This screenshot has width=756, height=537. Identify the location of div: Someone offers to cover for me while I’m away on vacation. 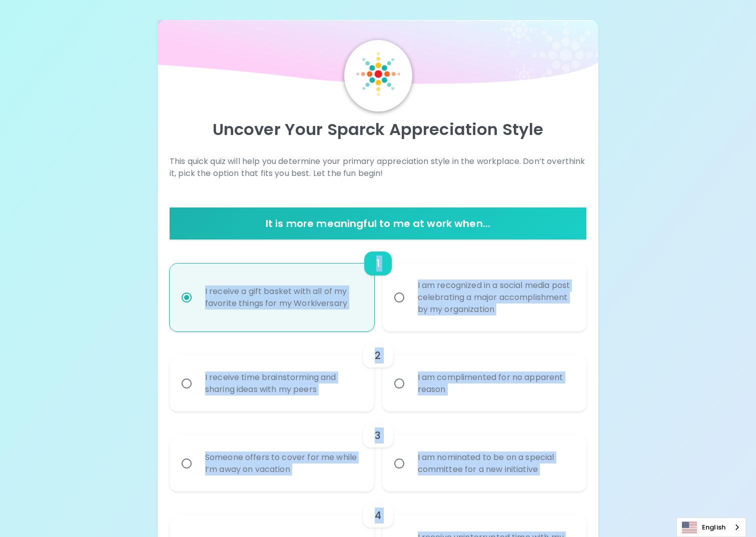
(282, 464).